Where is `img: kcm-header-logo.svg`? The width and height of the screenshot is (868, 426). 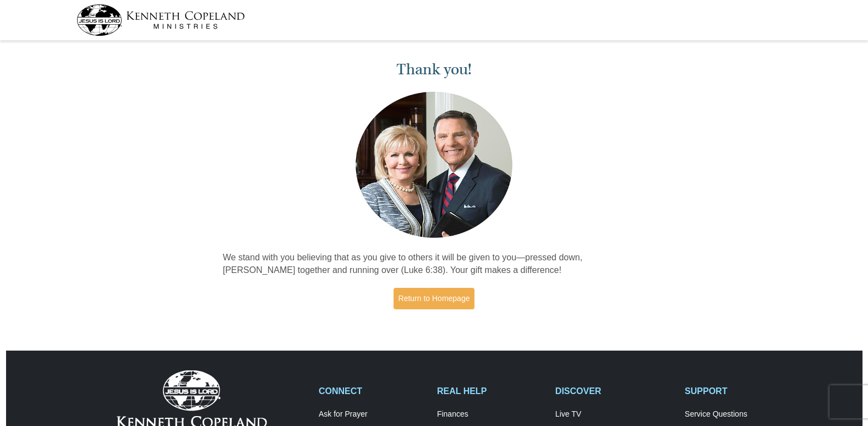 img: kcm-header-logo.svg is located at coordinates (161, 20).